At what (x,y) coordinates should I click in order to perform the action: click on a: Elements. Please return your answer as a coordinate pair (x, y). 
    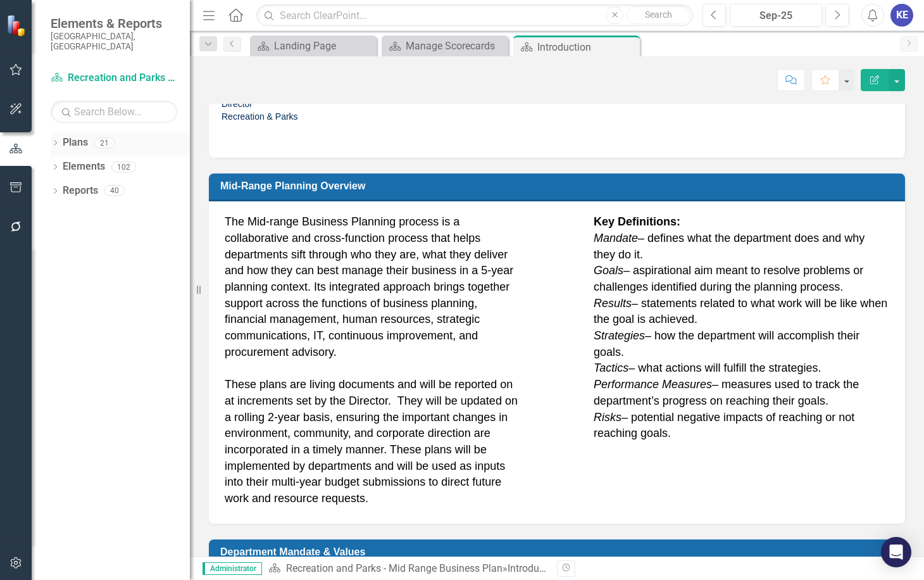
    Looking at the image, I should click on (84, 166).